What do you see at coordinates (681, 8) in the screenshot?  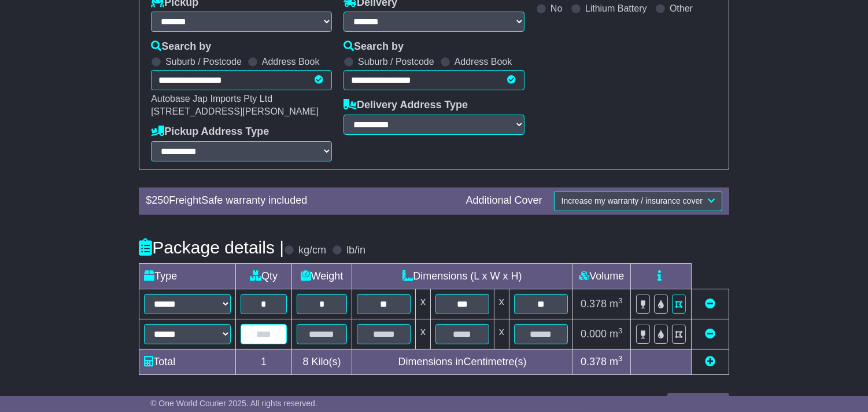 I see `label: Other` at bounding box center [681, 8].